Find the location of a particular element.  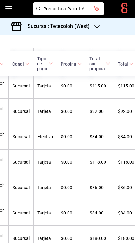

span: Canal is located at coordinates (21, 64).